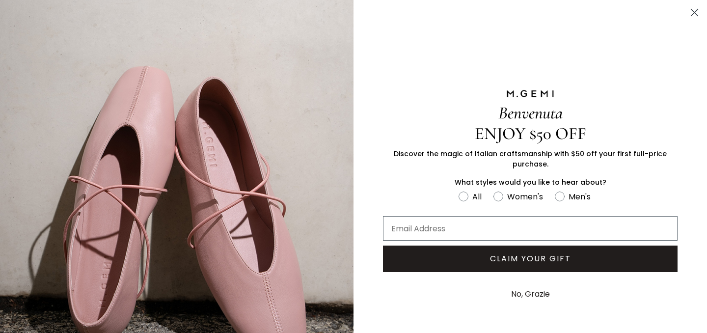  I want to click on span: ENJOY $50 OFF, so click(530, 134).